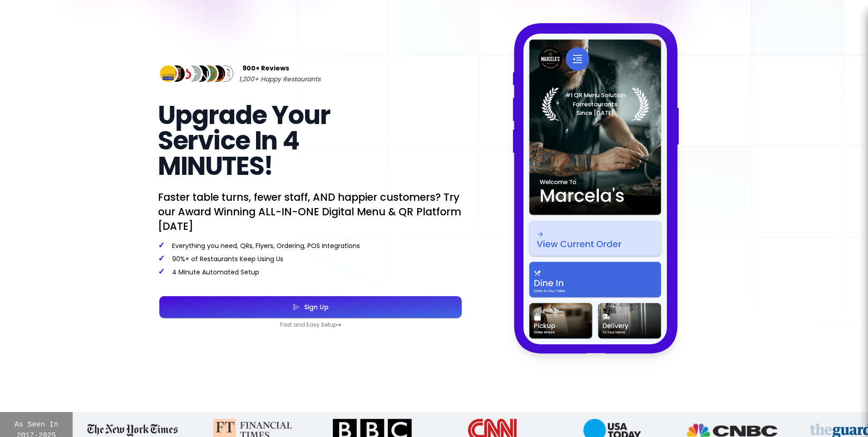 This screenshot has height=437, width=868. Describe the element at coordinates (310, 324) in the screenshot. I see `p: Fast and Easy Setup ➜` at that location.